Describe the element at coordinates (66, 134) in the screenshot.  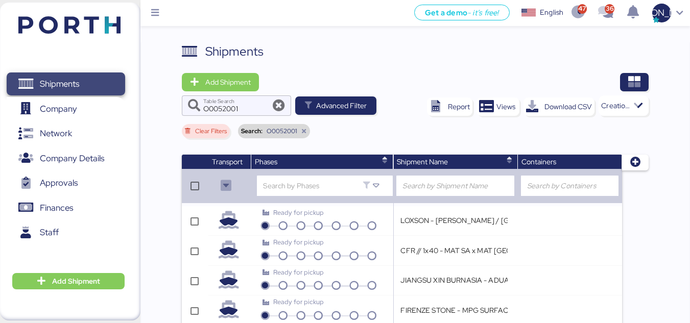
I see `a: Network` at that location.